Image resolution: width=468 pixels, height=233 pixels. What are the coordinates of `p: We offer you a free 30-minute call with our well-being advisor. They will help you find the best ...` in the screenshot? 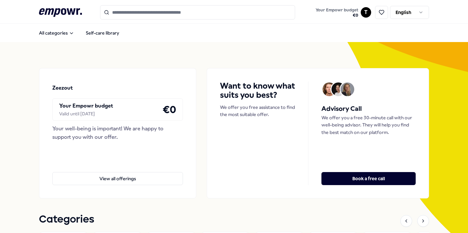 It's located at (369, 125).